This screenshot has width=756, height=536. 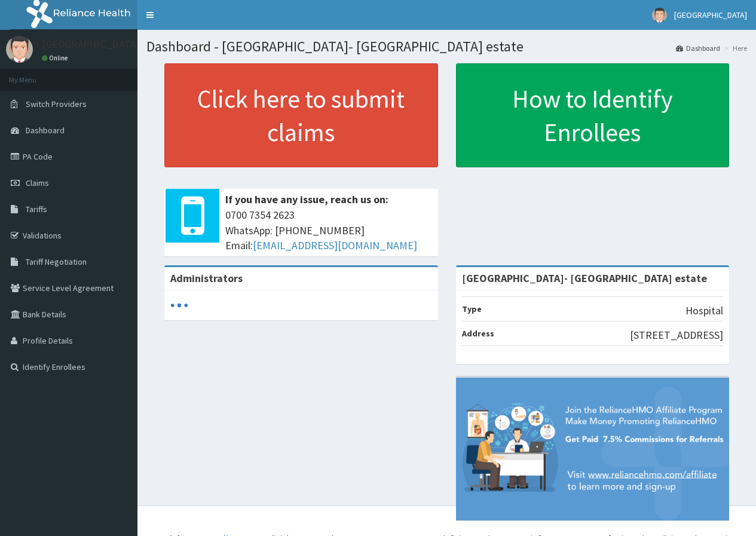 What do you see at coordinates (472, 309) in the screenshot?
I see `b: Type` at bounding box center [472, 309].